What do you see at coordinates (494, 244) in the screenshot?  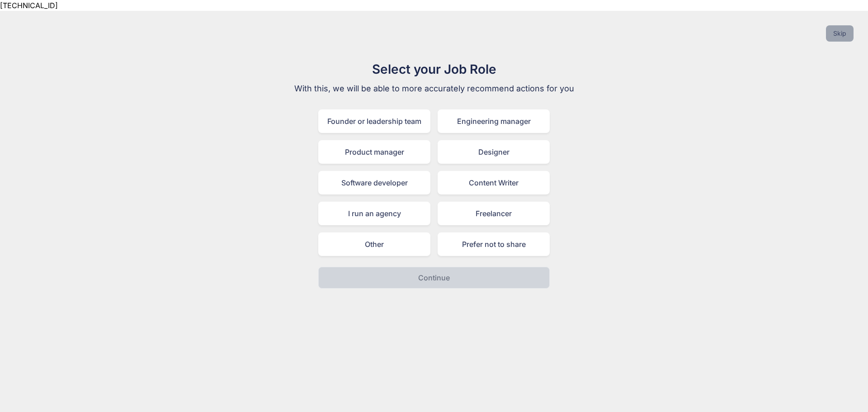 I see `div: Prefer not to share` at bounding box center [494, 244].